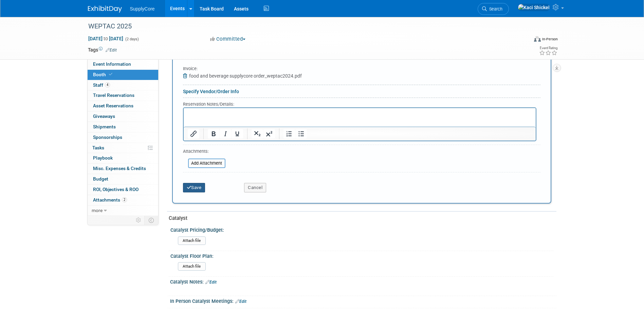 This screenshot has height=313, width=644. Describe the element at coordinates (186, 76) in the screenshot. I see `a: Remove Attachment` at that location.